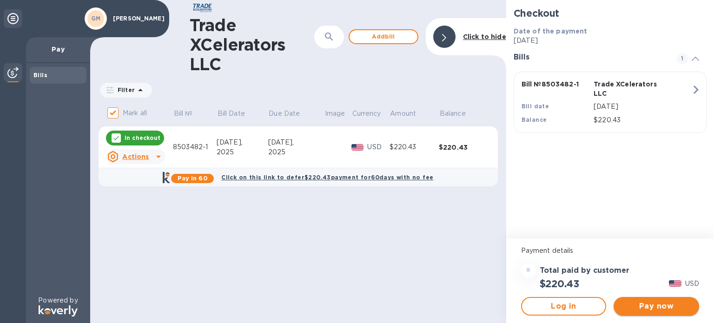 This screenshot has width=714, height=323. Describe the element at coordinates (564, 306) in the screenshot. I see `span: Log in` at that location.